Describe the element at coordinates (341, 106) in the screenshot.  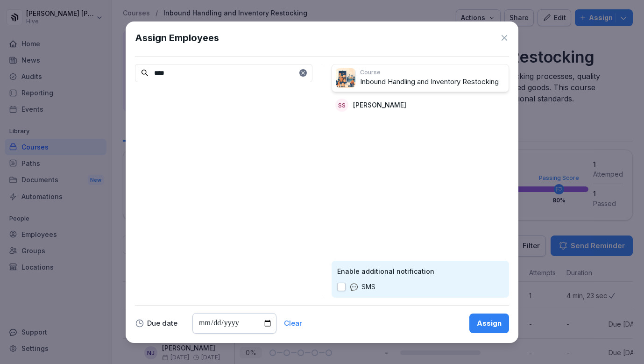
I see `div: SS` at that location.